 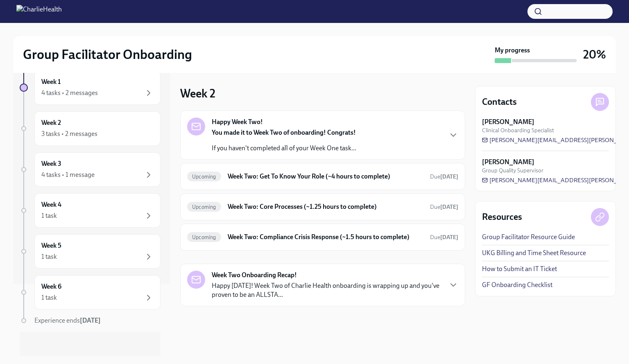 What do you see at coordinates (51, 164) in the screenshot?
I see `h6: Week 3` at bounding box center [51, 164].